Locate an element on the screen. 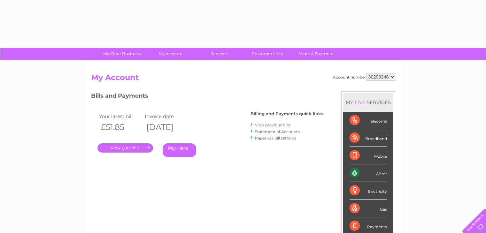 The height and width of the screenshot is (233, 486). a: View previous bills is located at coordinates (273, 125).